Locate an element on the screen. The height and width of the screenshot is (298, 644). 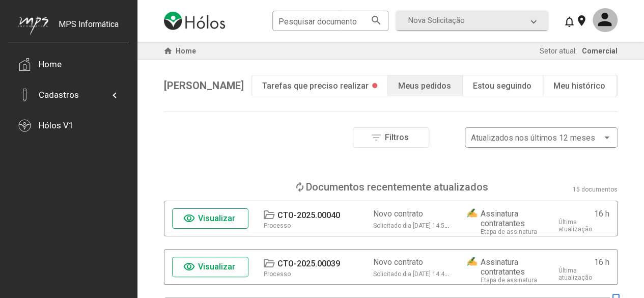
mat-icon: filter_list is located at coordinates (376, 138).